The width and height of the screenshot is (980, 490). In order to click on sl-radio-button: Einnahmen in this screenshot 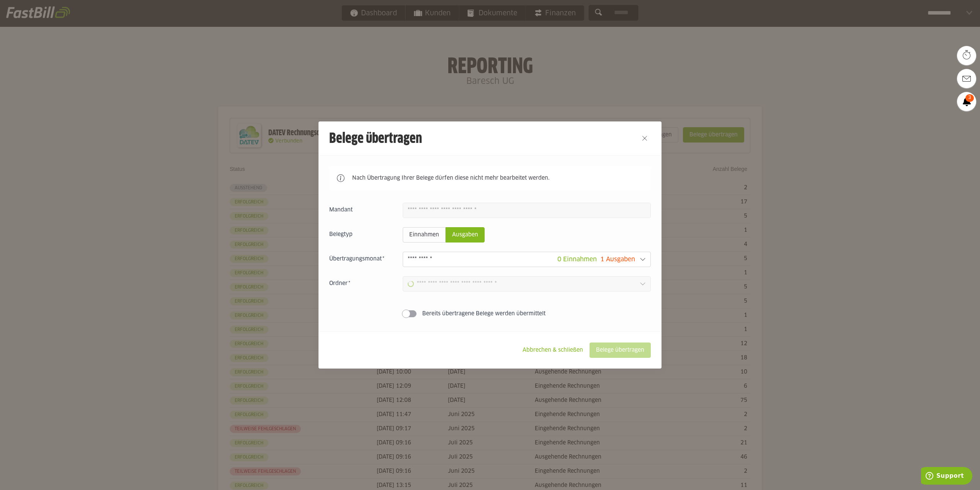, I will do `click(424, 235)`.